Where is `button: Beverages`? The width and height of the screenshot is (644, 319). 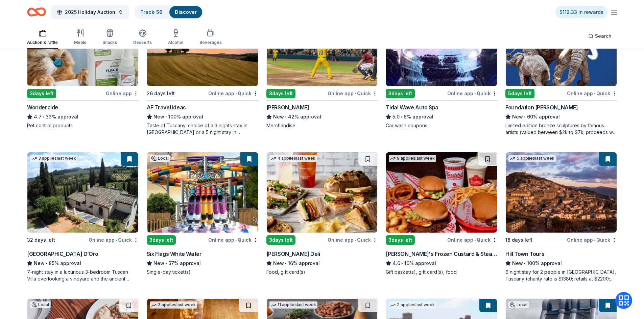
button: Beverages is located at coordinates (210, 38).